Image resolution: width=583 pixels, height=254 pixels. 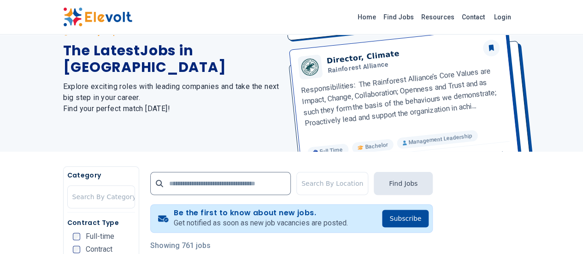 I want to click on input: Contract, so click(x=76, y=249).